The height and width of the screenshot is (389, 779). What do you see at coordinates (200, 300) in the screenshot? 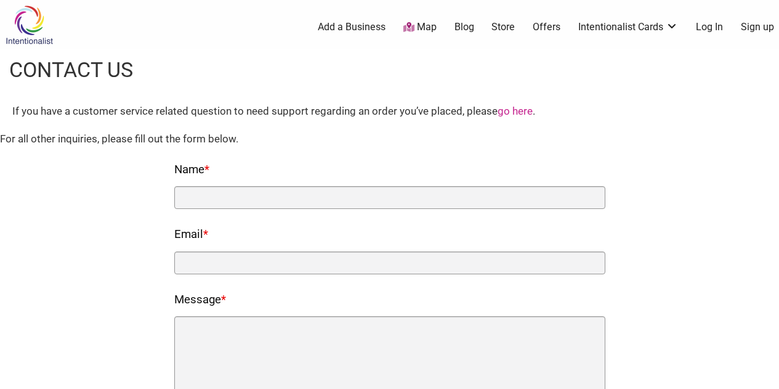
I see `label: Message` at bounding box center [200, 300].